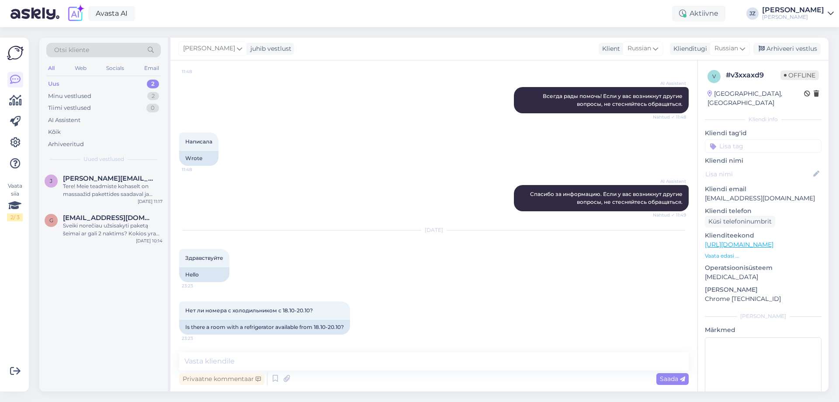 Image resolution: width=839 pixels, height=402 pixels. What do you see at coordinates (269, 48) in the screenshot?
I see `div: juhib vestlust` at bounding box center [269, 48].